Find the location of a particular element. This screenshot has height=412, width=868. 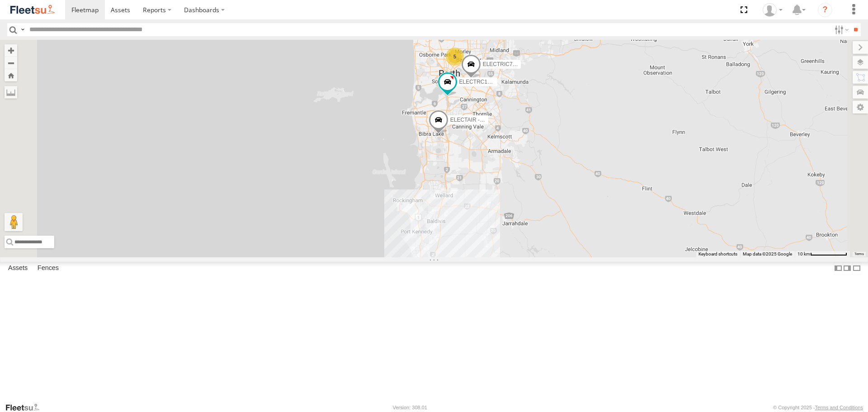

button: Keyboard shortcuts is located at coordinates (718, 254).